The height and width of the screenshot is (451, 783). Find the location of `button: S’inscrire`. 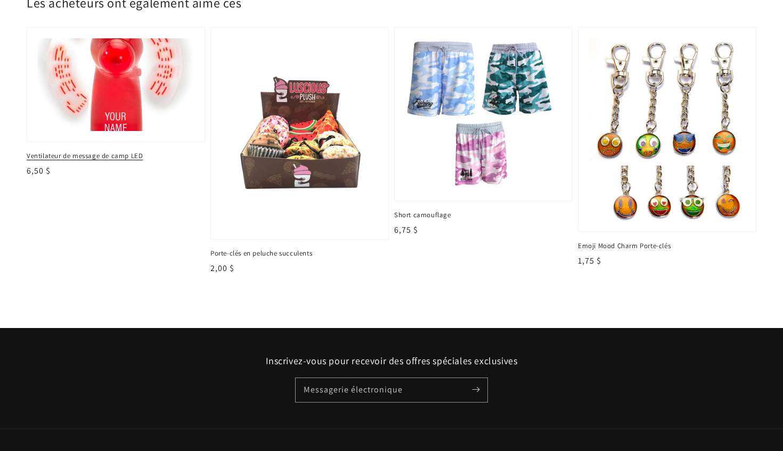

button: S’inscrire is located at coordinates (476, 390).